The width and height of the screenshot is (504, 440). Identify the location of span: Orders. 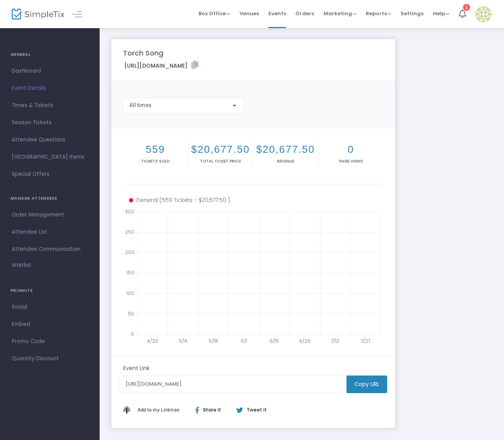
(305, 13).